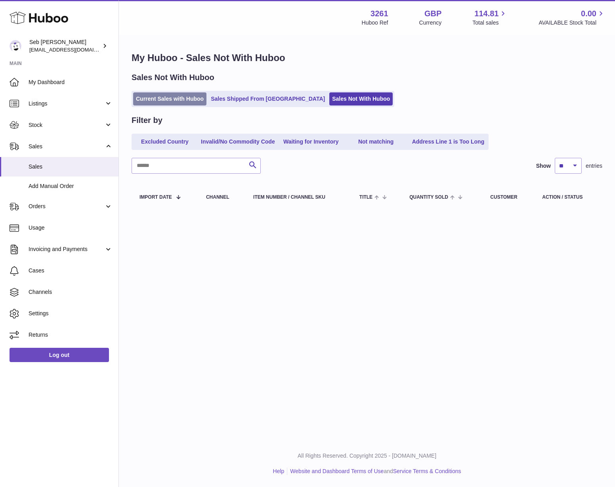 The image size is (615, 487). I want to click on div: Action / Status, so click(568, 197).